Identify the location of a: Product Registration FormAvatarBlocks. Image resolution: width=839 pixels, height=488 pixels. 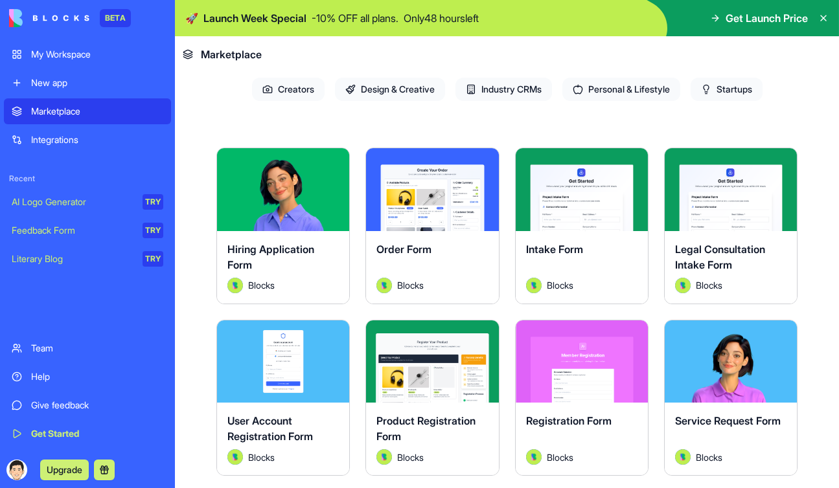
(432, 398).